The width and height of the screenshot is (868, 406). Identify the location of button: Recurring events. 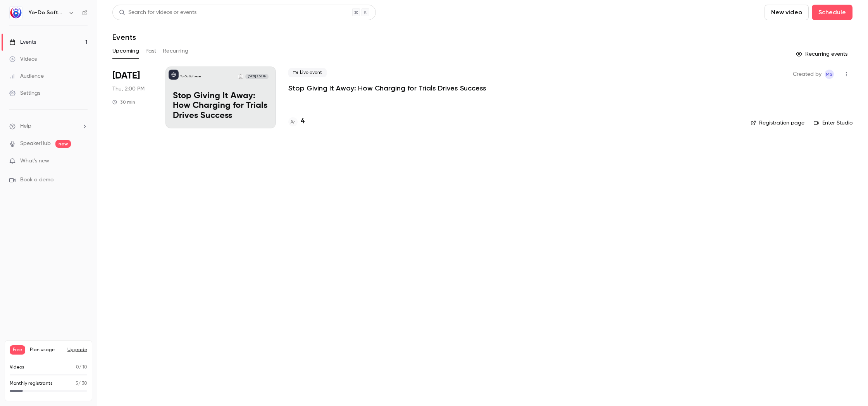
(822, 54).